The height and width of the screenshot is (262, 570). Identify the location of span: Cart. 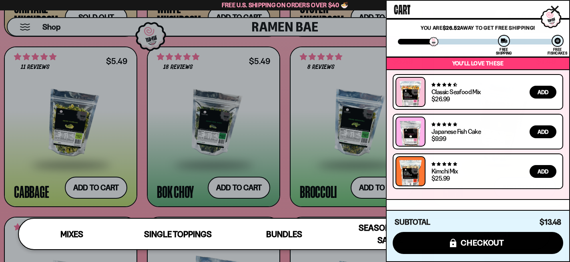
(402, 8).